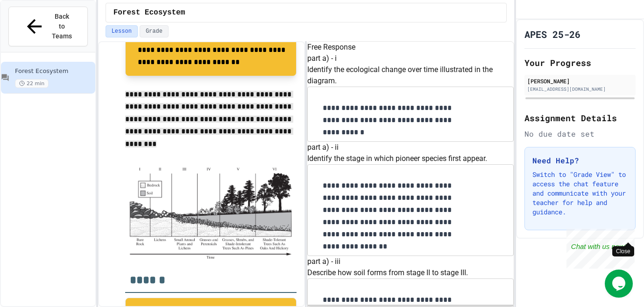 The image size is (644, 307). What do you see at coordinates (411, 273) in the screenshot?
I see `p: Describe how soil forms from stage II to stage III.` at bounding box center [411, 273].